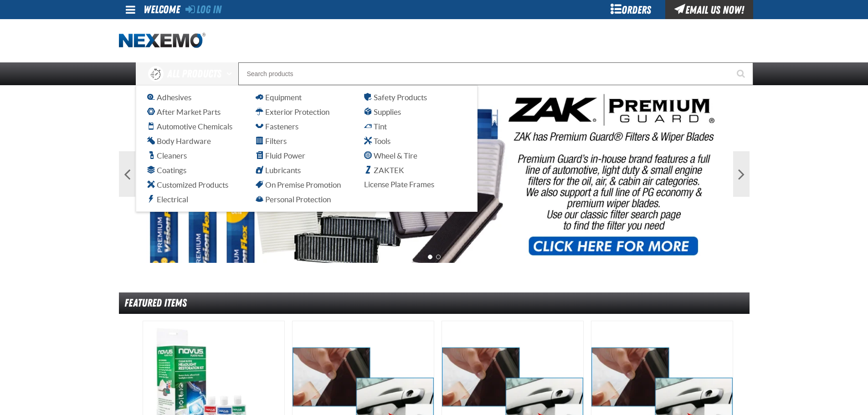  Describe the element at coordinates (742, 74) in the screenshot. I see `button: Start Searching` at that location.